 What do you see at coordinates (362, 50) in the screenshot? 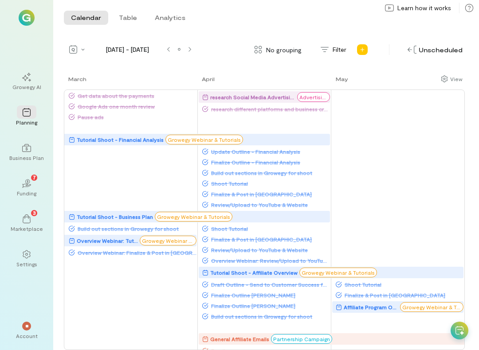
I see `div: Add new` at bounding box center [362, 50].